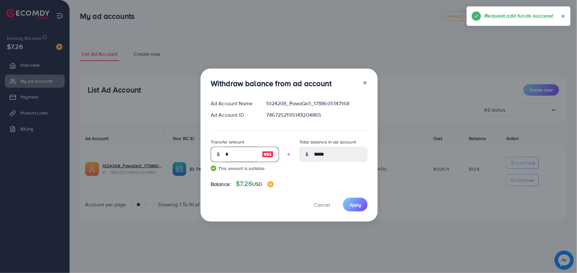  Describe the element at coordinates (322, 204) in the screenshot. I see `button: Cancel` at that location.